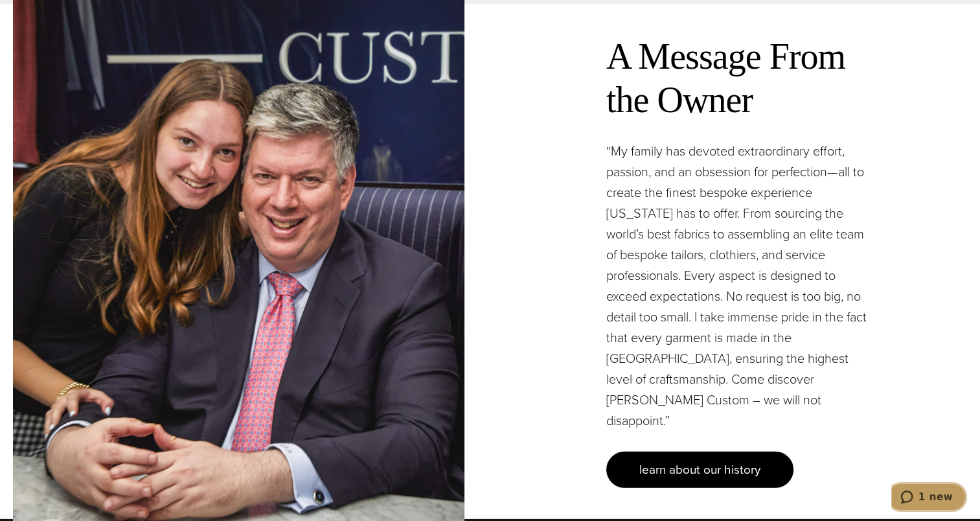 This screenshot has width=980, height=521. What do you see at coordinates (44, 15) in the screenshot?
I see `span: 1 new` at bounding box center [44, 15].